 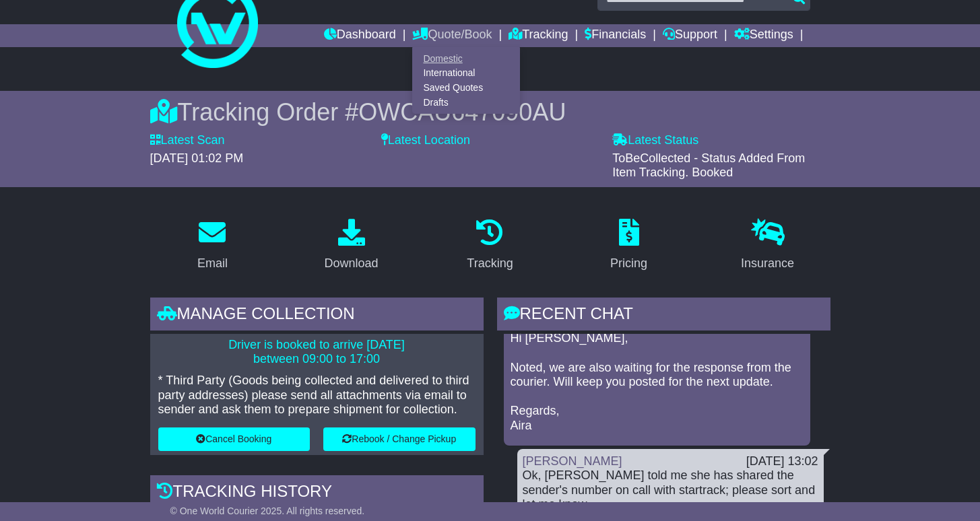 What do you see at coordinates (351, 263) in the screenshot?
I see `div: Download` at bounding box center [351, 263].